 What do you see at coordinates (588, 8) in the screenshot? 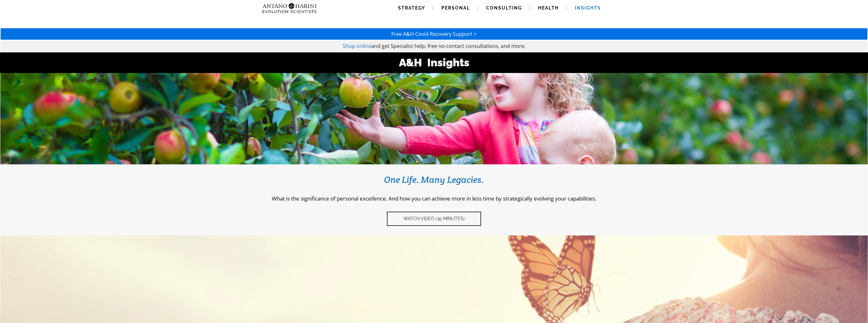
I see `span: Insights` at bounding box center [588, 8].